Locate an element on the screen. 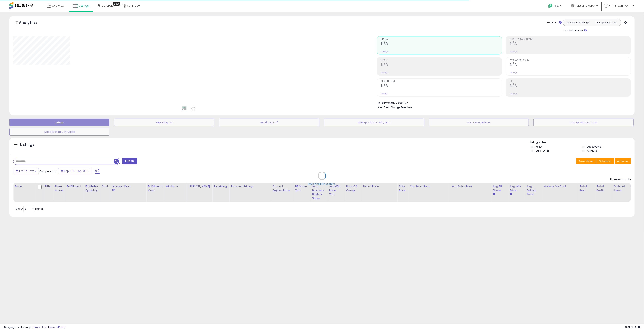  button: Listings With Cost is located at coordinates (606, 23).